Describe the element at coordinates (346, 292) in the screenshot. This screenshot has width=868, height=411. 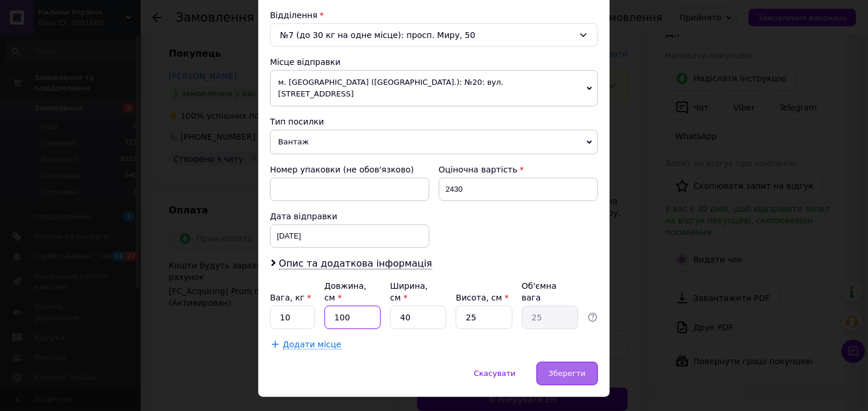
I see `label: Довжина, см` at that location.